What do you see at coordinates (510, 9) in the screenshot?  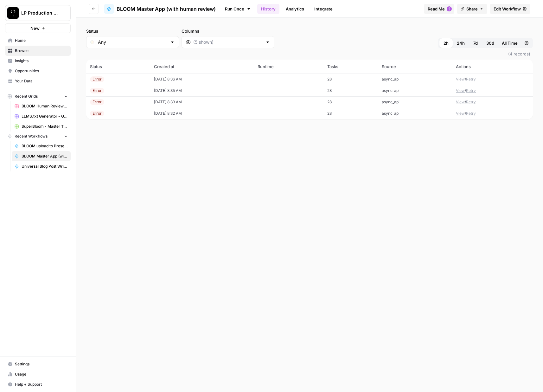 I see `a: Edit Workflow` at bounding box center [510, 9].